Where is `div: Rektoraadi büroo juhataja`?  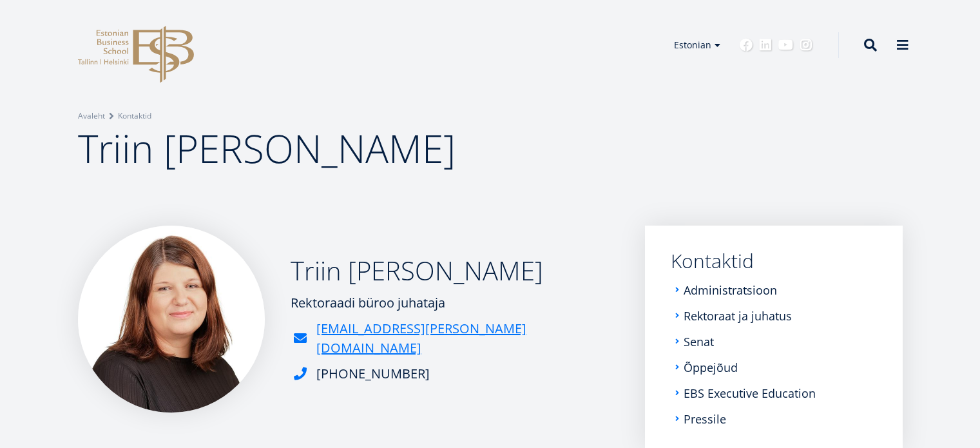 div: Rektoraadi büroo juhataja is located at coordinates (455, 303).